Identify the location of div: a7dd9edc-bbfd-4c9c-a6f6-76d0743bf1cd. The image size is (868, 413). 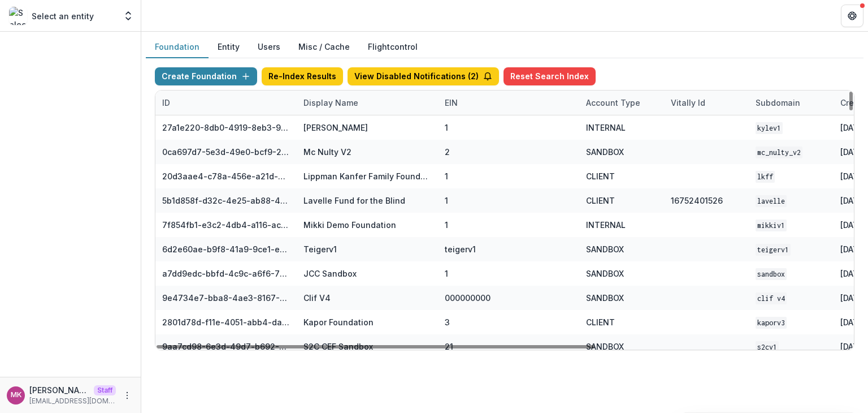
(226, 273).